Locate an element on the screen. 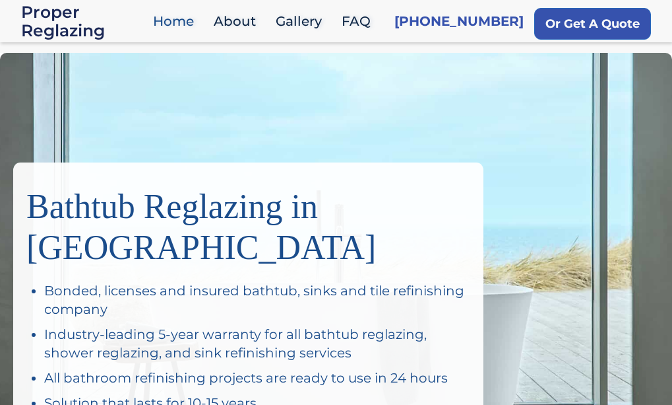  div: Proper Reglazing is located at coordinates (84, 21).